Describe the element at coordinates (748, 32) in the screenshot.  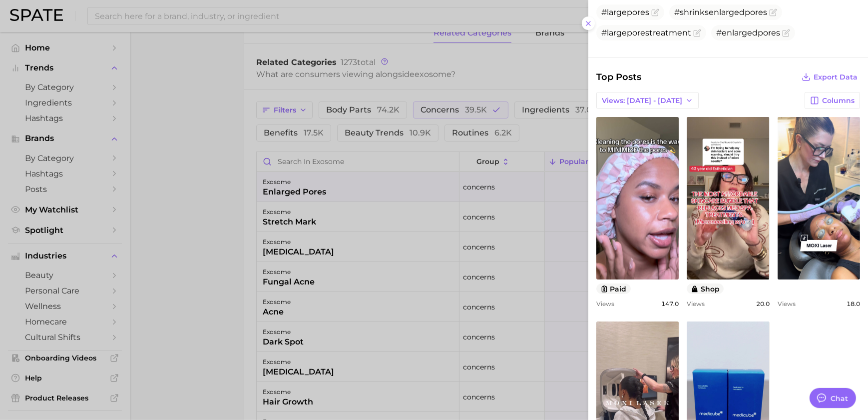
I see `span: #enlargedpores` at that location.